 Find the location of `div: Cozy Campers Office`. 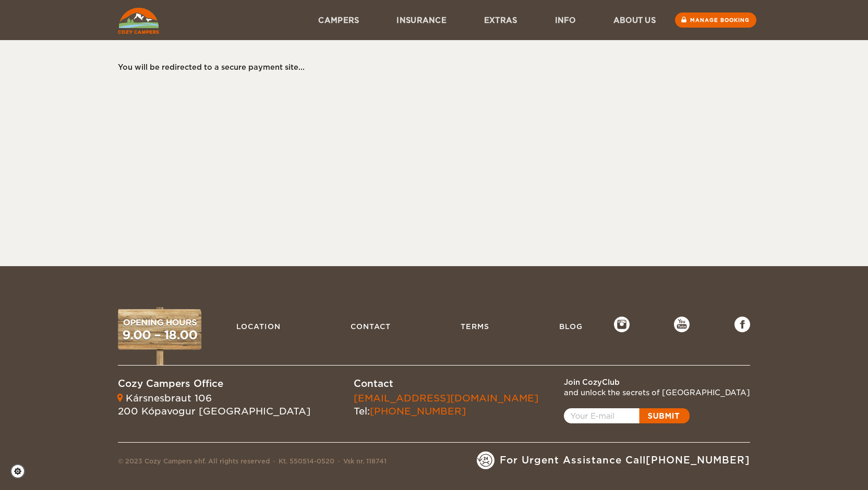

div: Cozy Campers Office is located at coordinates (214, 384).